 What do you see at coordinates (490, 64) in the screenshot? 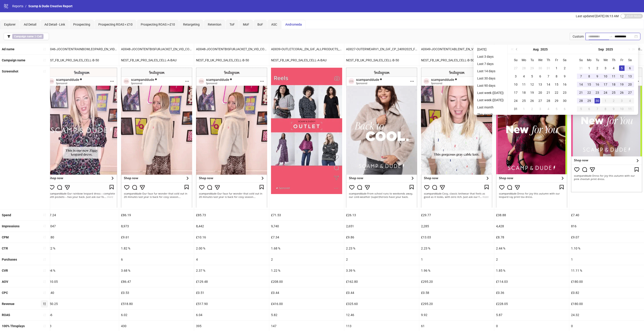
I see `li: Last 7 days` at bounding box center [490, 64].